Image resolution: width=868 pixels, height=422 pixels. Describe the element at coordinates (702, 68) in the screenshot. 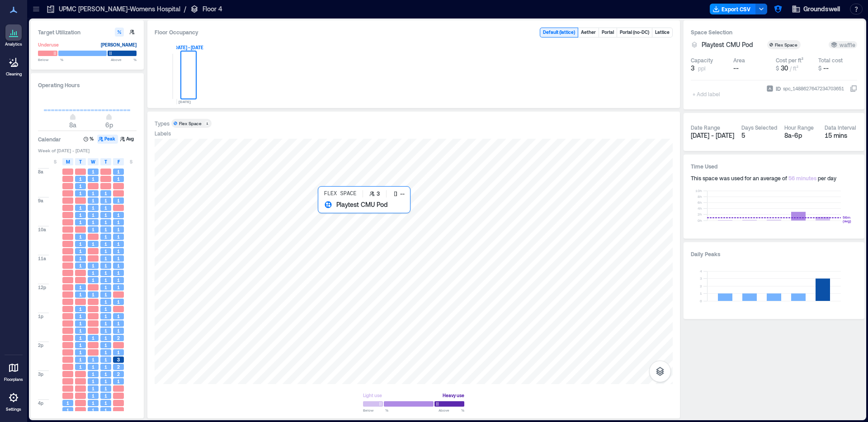

I see `span: ppl` at that location.